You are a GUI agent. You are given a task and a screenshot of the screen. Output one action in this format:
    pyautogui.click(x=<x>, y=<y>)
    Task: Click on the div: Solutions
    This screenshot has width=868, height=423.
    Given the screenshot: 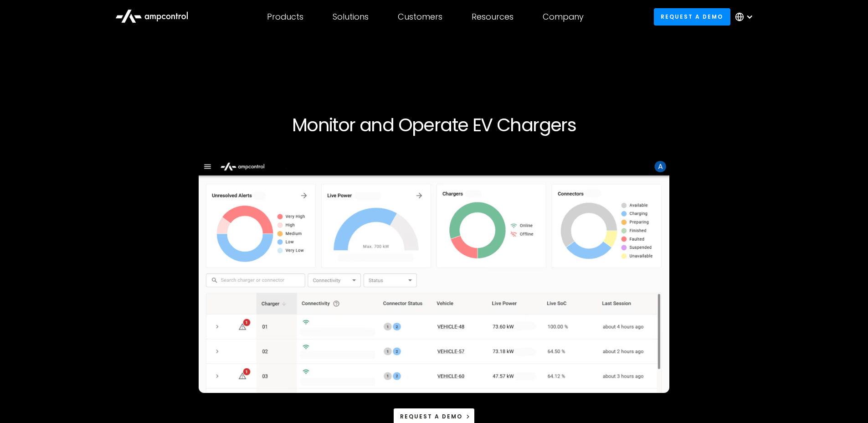 What is the action you would take?
    pyautogui.click(x=351, y=17)
    